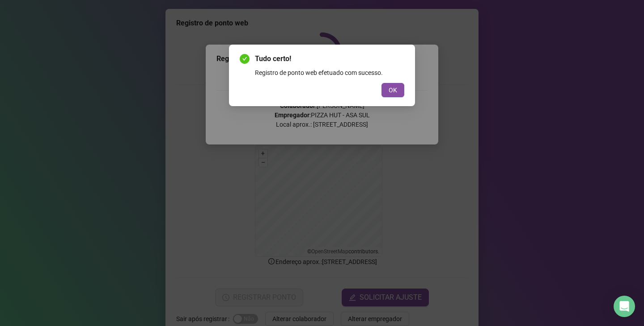  Describe the element at coordinates (329, 59) in the screenshot. I see `span: Tudo certo!` at that location.